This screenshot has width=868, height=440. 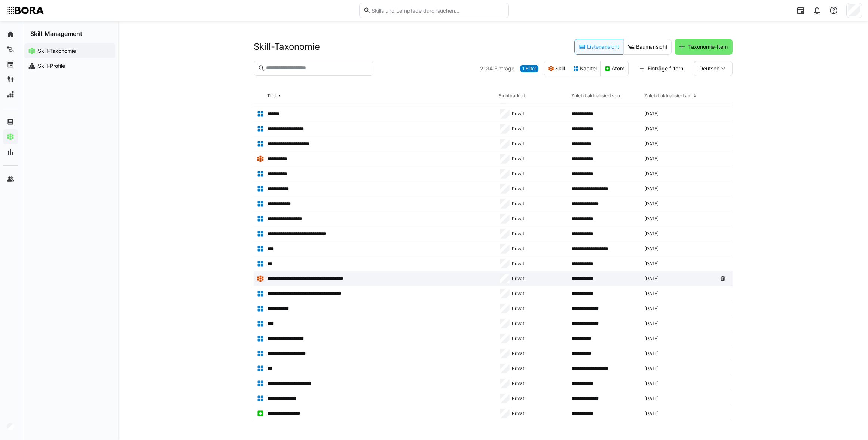 I want to click on input: Skills und Lernpfade durchsuchen…, so click(x=438, y=10).